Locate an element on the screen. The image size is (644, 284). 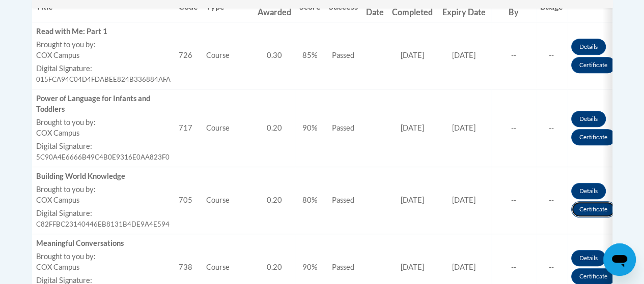
span: C82FFBC23140446EB8131B4DE9A4E594 is located at coordinates (103, 224).